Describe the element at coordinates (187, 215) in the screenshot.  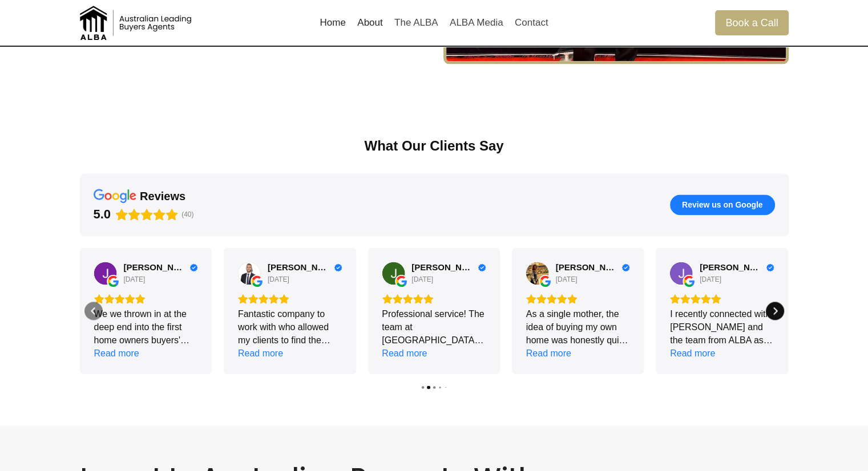
I see `span: (40)` at that location.